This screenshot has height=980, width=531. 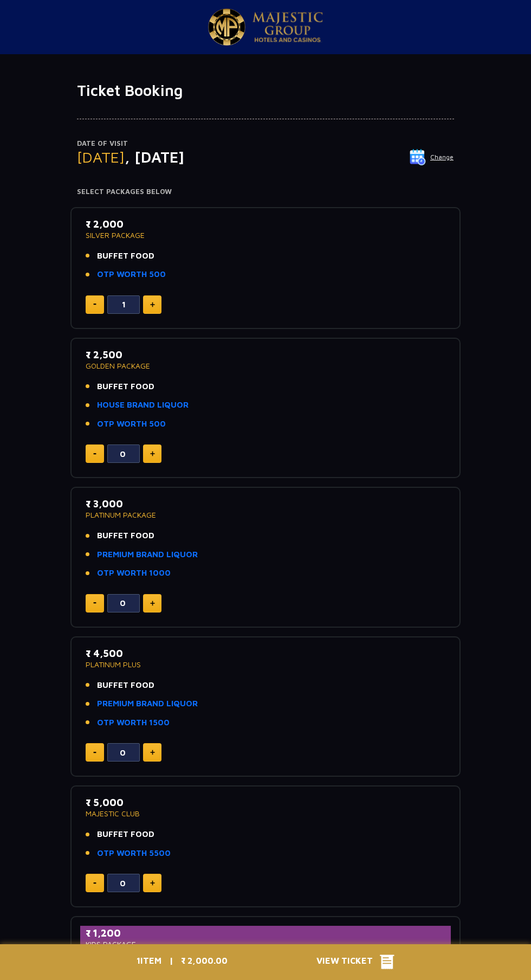 What do you see at coordinates (266, 813) in the screenshot?
I see `p: MAJESTIC CLUB` at bounding box center [266, 813].